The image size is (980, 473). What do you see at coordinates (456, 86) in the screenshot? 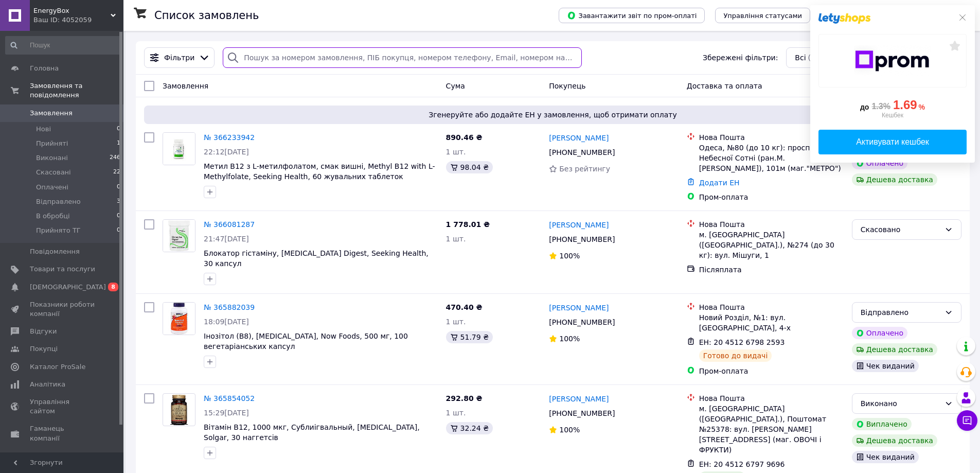
I see `span: Cума` at bounding box center [456, 86].